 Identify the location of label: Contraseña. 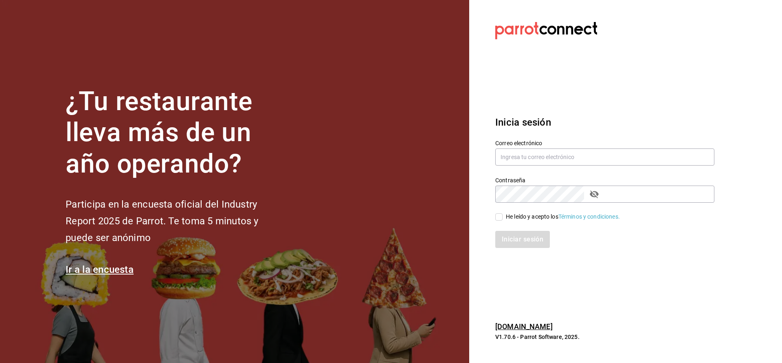
(605, 180).